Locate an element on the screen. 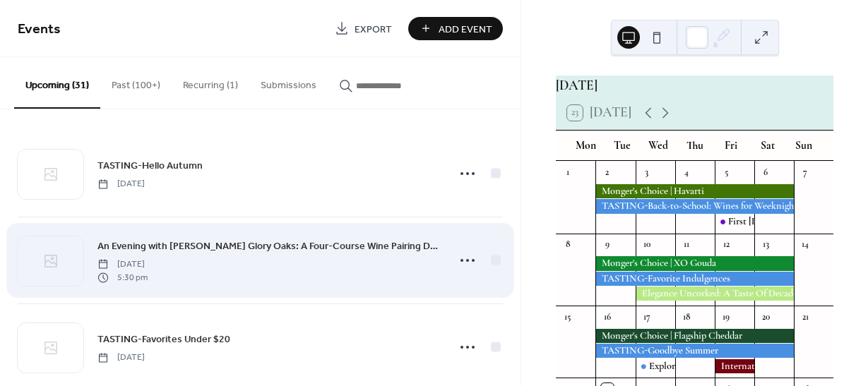 Image resolution: width=868 pixels, height=386 pixels. div: 7 is located at coordinates (806, 172).